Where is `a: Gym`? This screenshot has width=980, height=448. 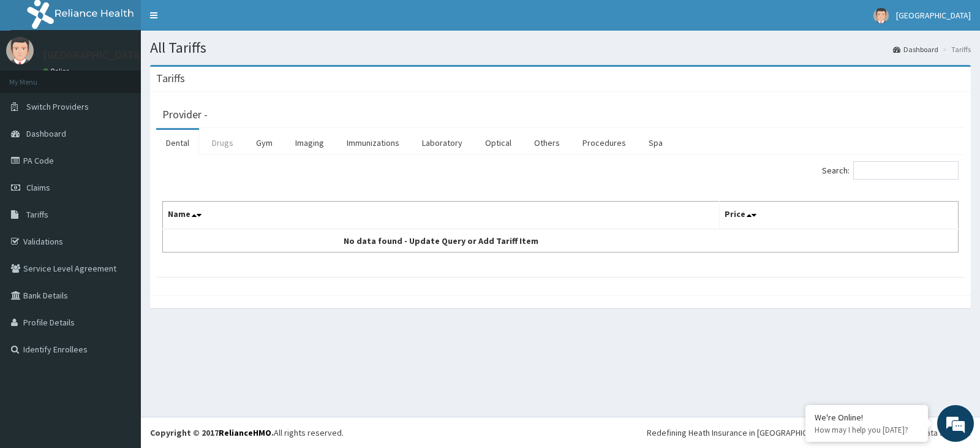 a: Gym is located at coordinates (264, 142).